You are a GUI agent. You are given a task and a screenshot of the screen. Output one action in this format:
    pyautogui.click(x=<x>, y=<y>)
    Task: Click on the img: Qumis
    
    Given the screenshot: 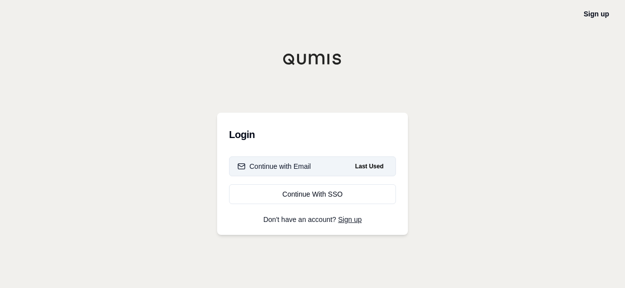 What is the action you would take?
    pyautogui.click(x=312, y=59)
    